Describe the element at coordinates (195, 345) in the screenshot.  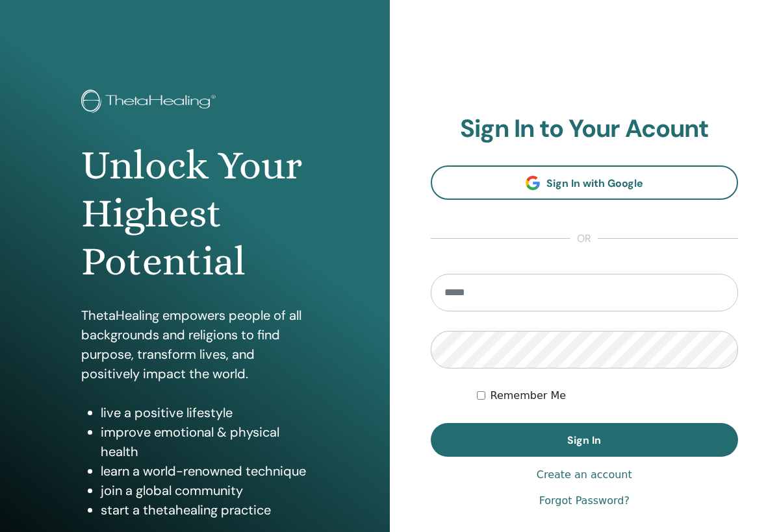
I see `p: ThetaHealing empowers people of all backgrounds and religions to find purpose, transform lives, a...` at that location.